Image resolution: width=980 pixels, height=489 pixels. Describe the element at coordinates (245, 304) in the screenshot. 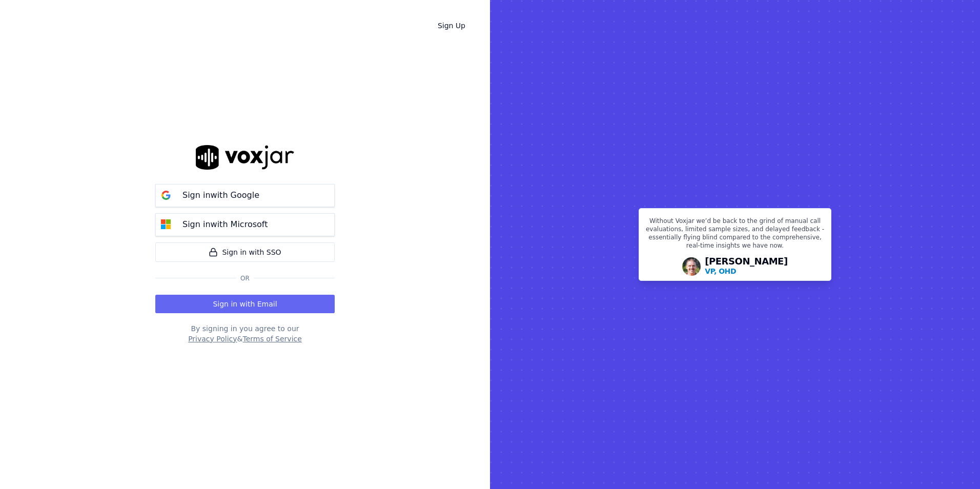

I see `button: Sign in with Email` at that location.